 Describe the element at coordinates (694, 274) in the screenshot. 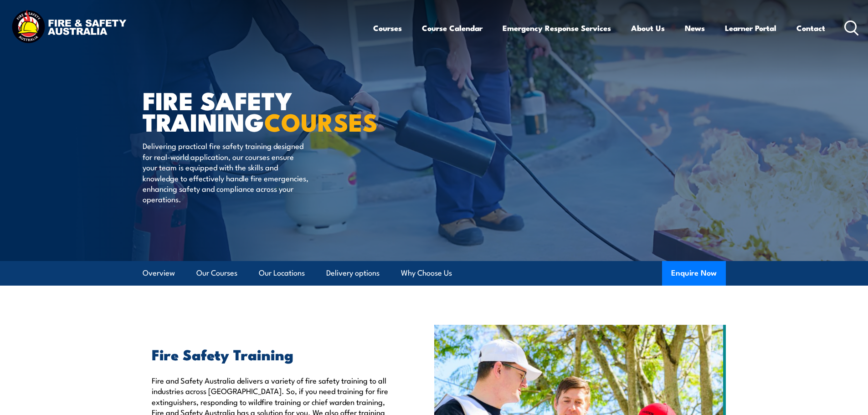

I see `button: Enquire Now` at that location.